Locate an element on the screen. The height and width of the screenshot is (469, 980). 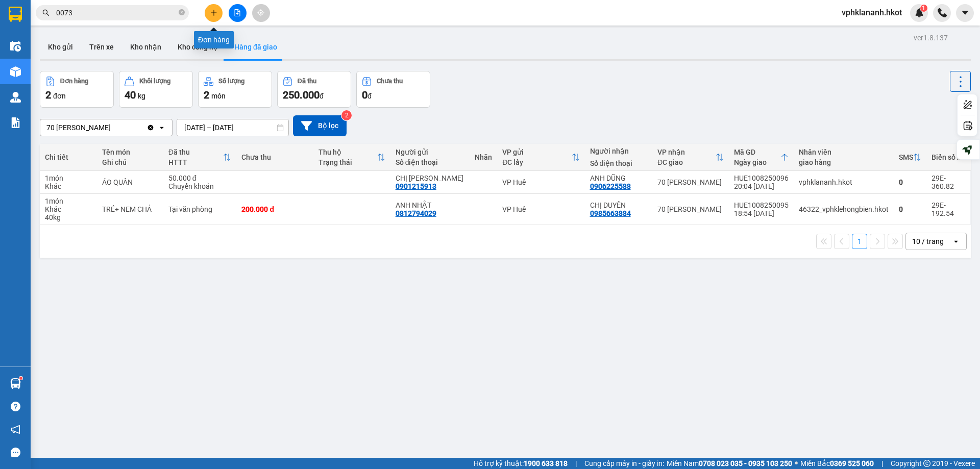
span: notification is located at coordinates (15, 429).